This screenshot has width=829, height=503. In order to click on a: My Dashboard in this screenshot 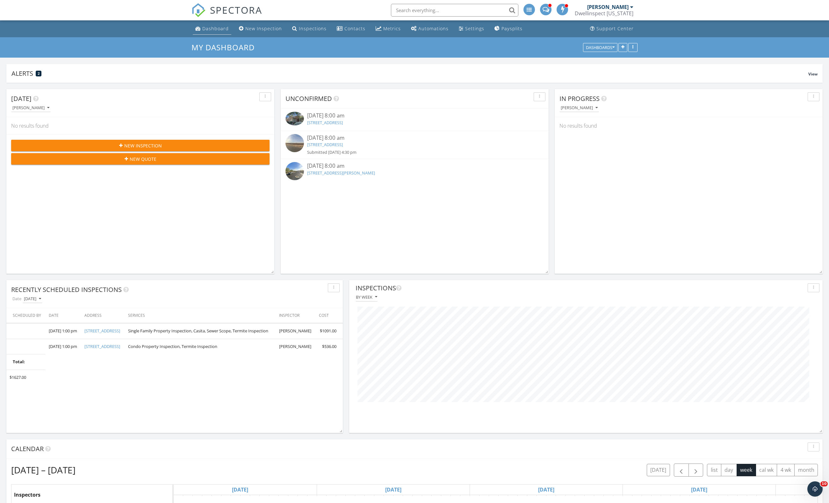, I will do `click(225, 47)`.